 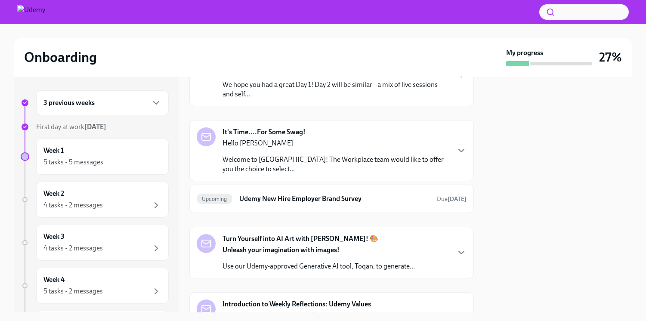 What do you see at coordinates (53, 151) in the screenshot?
I see `h6: Week 1` at bounding box center [53, 151].